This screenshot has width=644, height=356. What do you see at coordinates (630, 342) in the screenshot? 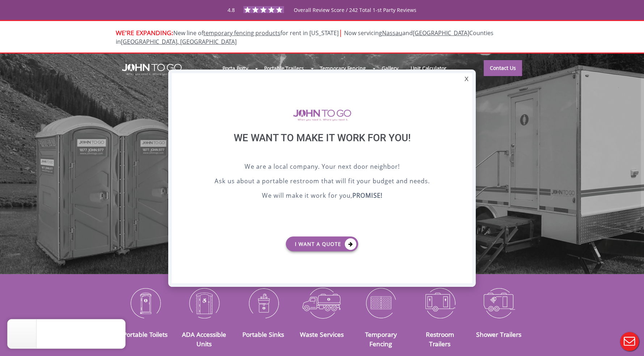
I see `button: Live Chat` at bounding box center [630, 342].